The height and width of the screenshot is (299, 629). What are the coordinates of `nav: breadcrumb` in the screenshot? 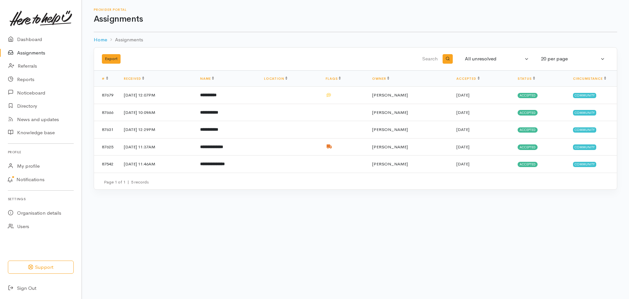 It's located at (356, 40).